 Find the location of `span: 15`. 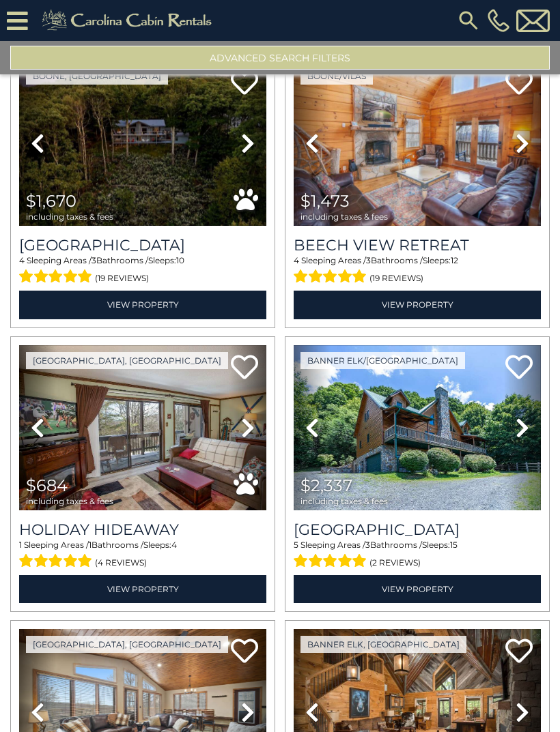

span: 15 is located at coordinates (454, 545).